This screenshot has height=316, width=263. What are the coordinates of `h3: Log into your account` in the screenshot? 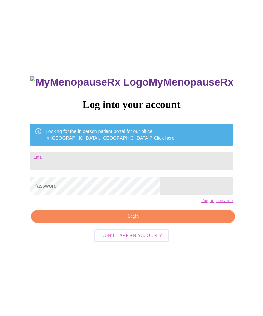 It's located at (131, 104).